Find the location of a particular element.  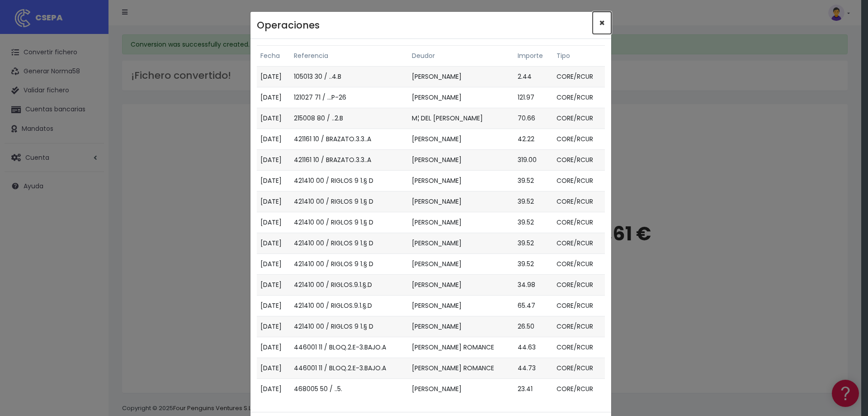

h4: Operaciones is located at coordinates (288, 25).